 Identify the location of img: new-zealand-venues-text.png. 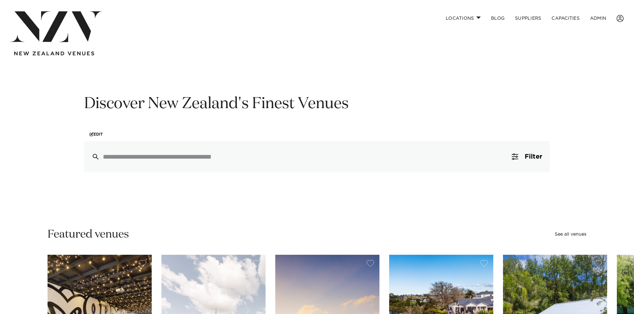
(54, 53).